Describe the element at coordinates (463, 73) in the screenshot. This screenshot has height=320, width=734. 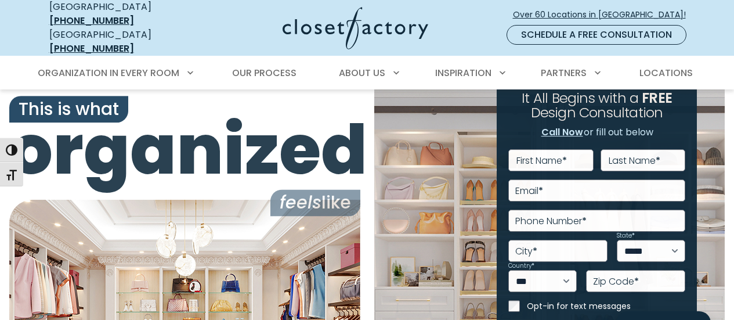
I see `span: Inspiration` at that location.